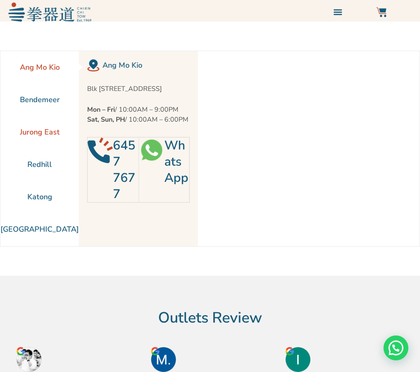 The image size is (420, 372). Describe the element at coordinates (164, 360) in the screenshot. I see `img: M. O.` at that location.